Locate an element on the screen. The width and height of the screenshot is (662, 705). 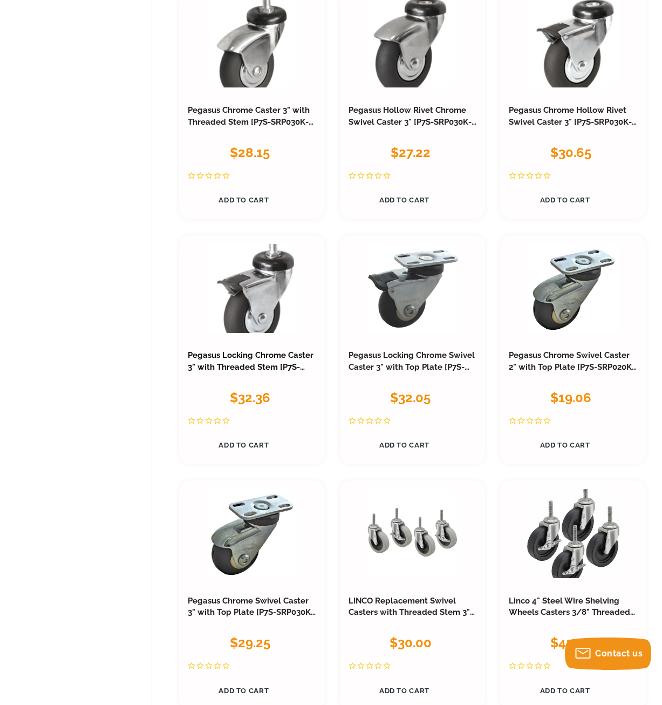
span: $42.42 is located at coordinates (571, 642).